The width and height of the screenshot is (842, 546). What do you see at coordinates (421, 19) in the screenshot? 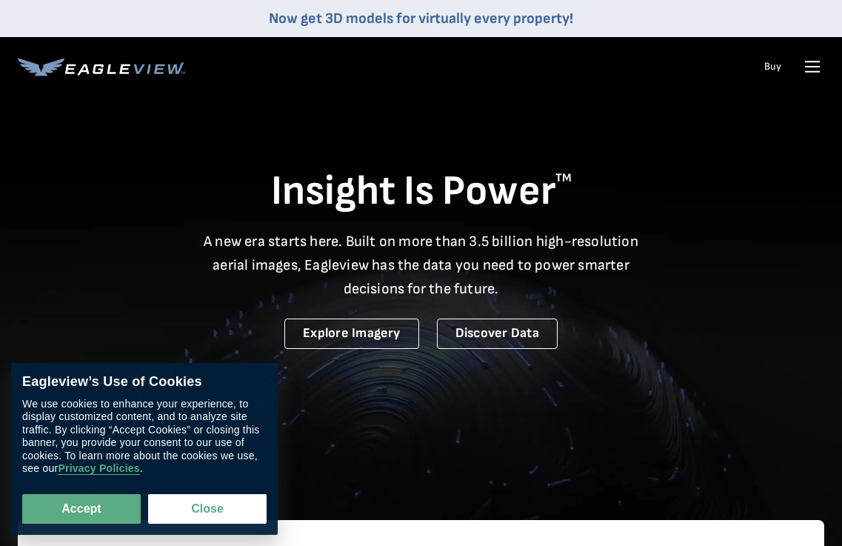
I see `a: Now get 3D models for virtually every property!` at bounding box center [421, 19].